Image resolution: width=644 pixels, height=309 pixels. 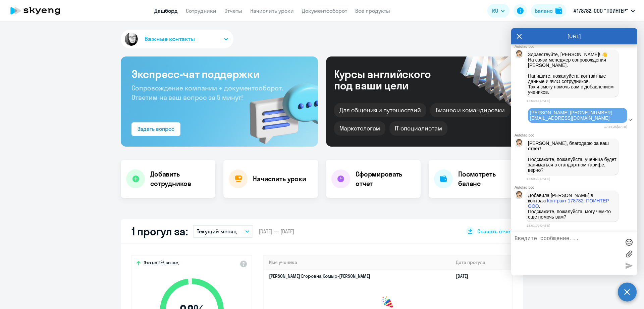 What do you see at coordinates (380, 110) in the screenshot?
I see `div: Для общения и путешествий` at bounding box center [380, 110].